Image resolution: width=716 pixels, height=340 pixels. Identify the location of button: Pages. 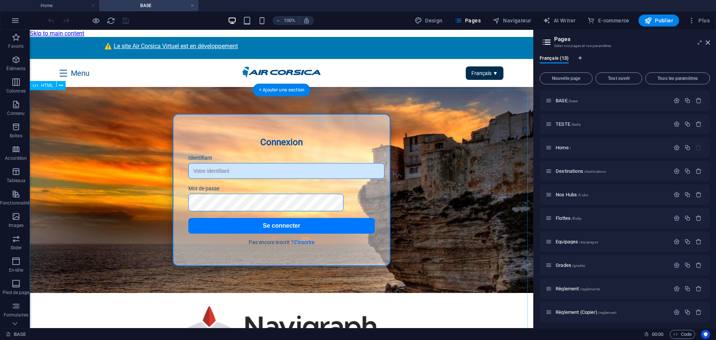
(468, 21).